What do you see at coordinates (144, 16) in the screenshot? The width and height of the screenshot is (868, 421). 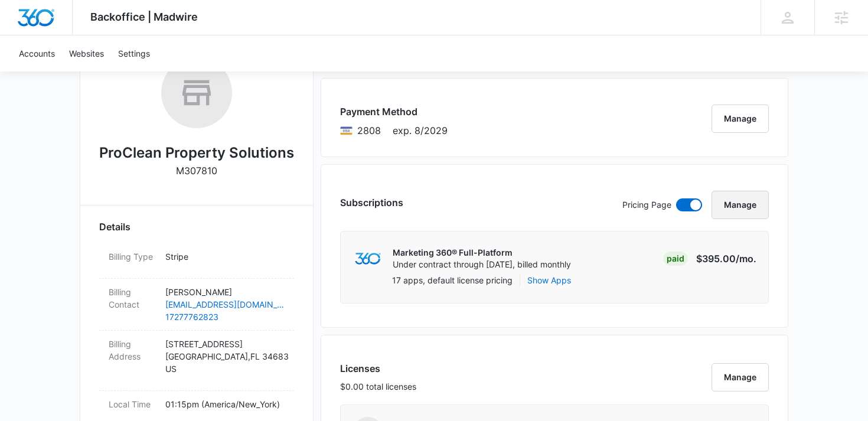 I see `span: Backoffice | Madwire` at bounding box center [144, 16].